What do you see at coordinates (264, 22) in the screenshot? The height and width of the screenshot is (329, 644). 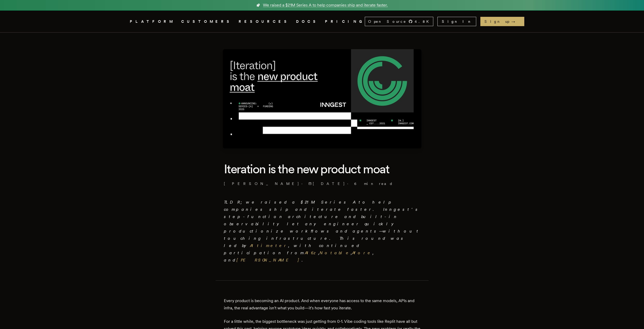 I see `span: RESOURCES` at bounding box center [264, 22].